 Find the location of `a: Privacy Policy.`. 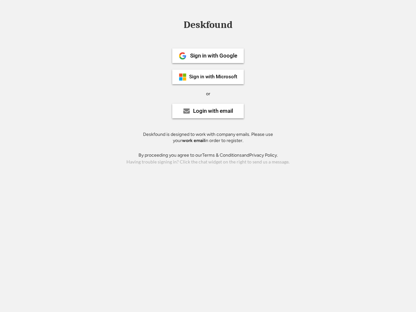

a: Privacy Policy. is located at coordinates (264, 155).